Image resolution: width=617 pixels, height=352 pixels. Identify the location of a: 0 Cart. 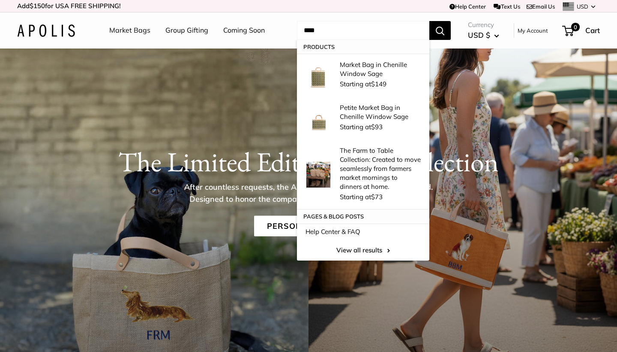
(582, 30).